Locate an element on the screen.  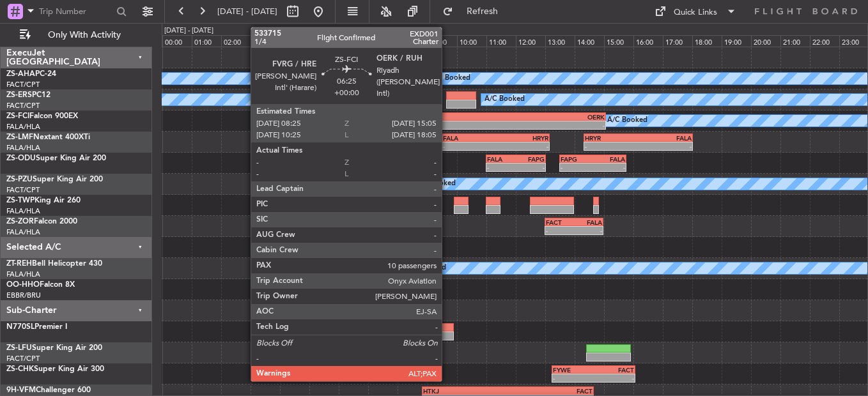
div: 18:00 is located at coordinates (707, 41).